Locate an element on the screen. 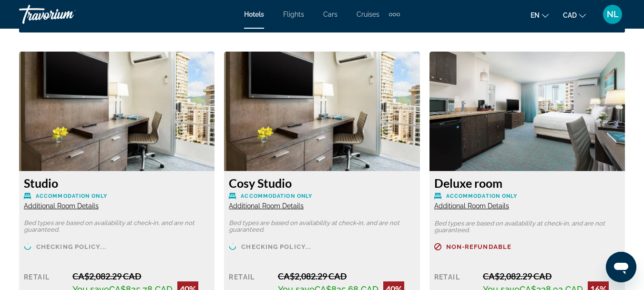 This screenshot has width=644, height=290. button: User Menu is located at coordinates (613, 14).